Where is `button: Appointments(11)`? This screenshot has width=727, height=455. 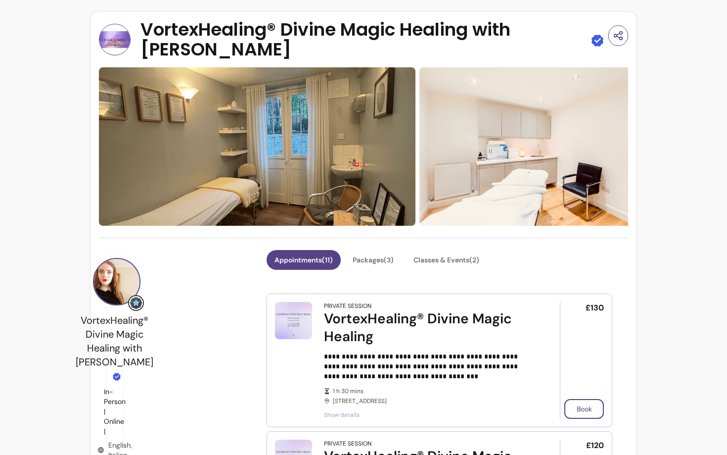 button: Appointments(11) is located at coordinates (304, 260).